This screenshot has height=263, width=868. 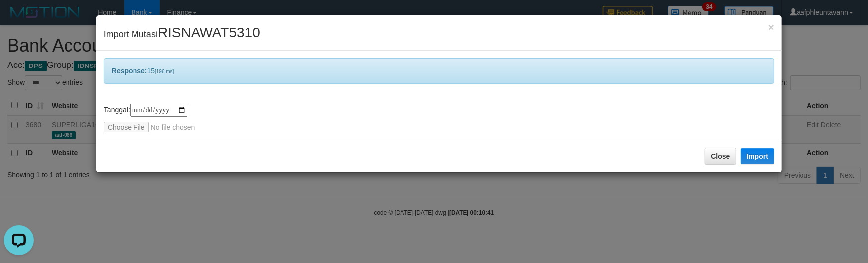 I want to click on div: Tanggal:, so click(x=439, y=118).